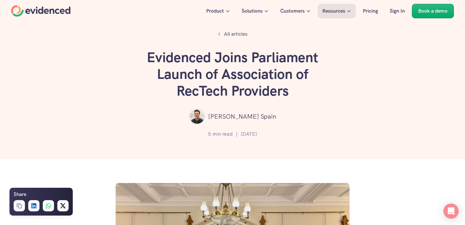  I want to click on p: Product, so click(215, 11).